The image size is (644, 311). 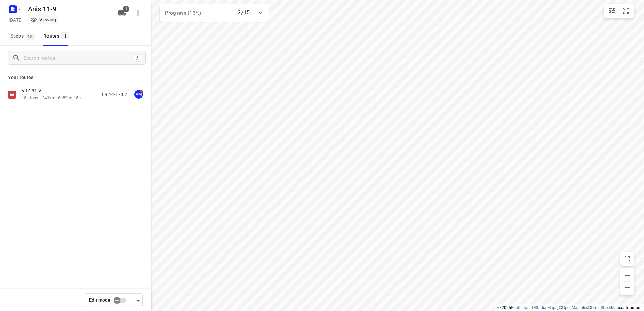 What do you see at coordinates (183, 13) in the screenshot?
I see `span: Progress (13%)` at bounding box center [183, 13].